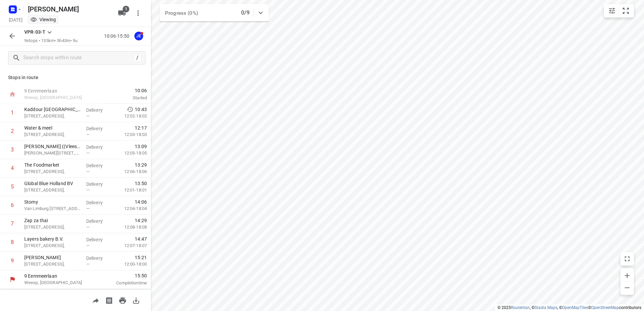 Image resolution: width=644 pixels, height=311 pixels. I want to click on span: Progress (0%), so click(181, 13).